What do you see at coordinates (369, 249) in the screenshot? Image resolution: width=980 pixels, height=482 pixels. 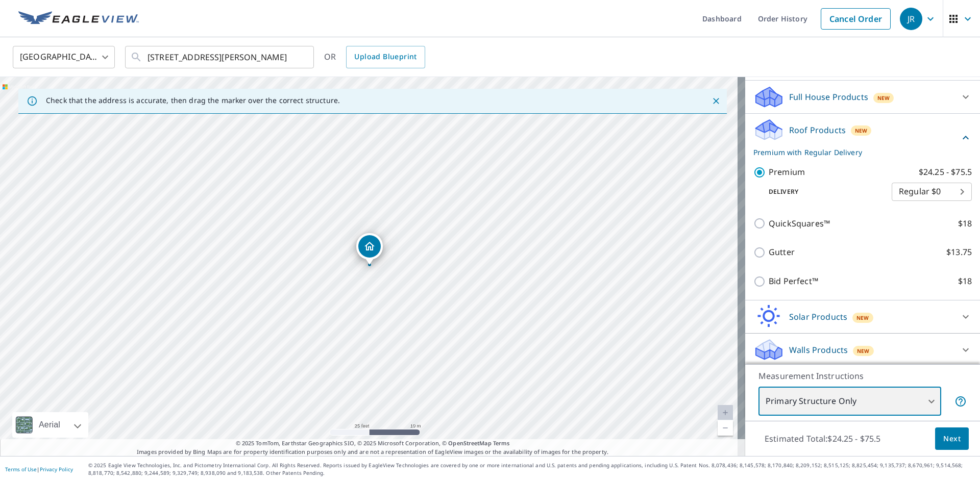 I see `div: Dropped pin, building 1, Residential property, 13420 E Sanson Ave Spokane, WA 99216` at bounding box center [369, 249].